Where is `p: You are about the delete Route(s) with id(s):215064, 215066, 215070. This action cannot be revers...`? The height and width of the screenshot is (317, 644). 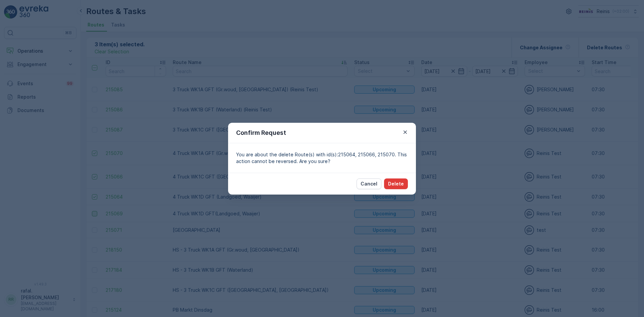
p: You are about the delete Route(s) with id(s):215064, 215066, 215070. This action cannot be revers... is located at coordinates (322, 158).